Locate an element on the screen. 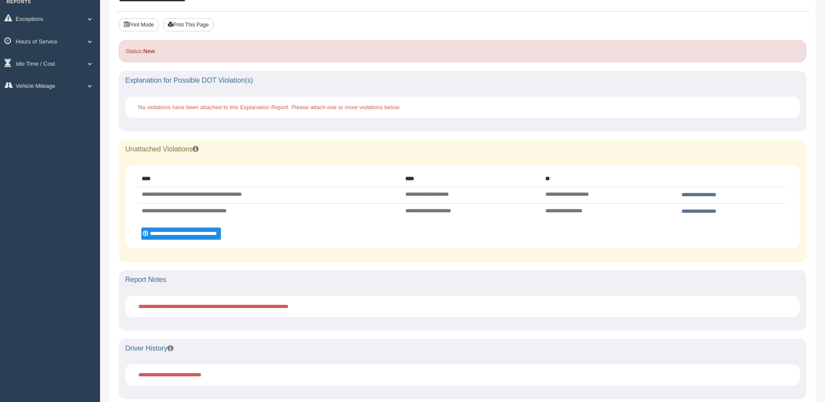 Image resolution: width=825 pixels, height=402 pixels. div: Report Notes is located at coordinates (462, 280).